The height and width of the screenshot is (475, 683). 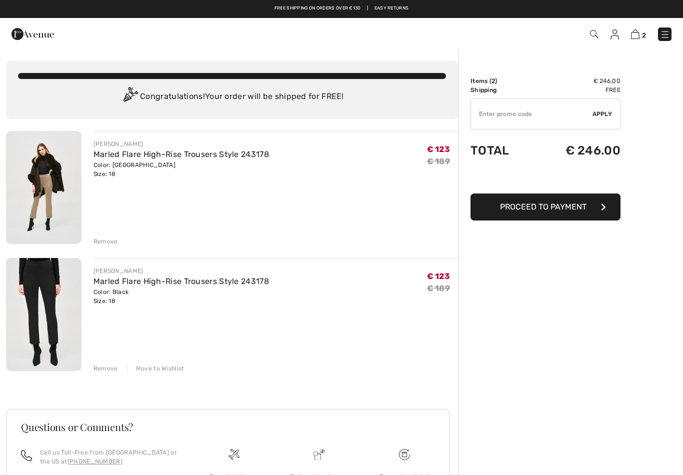 I want to click on td: Shipping, so click(x=501, y=90).